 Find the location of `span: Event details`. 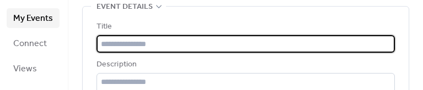

span: Event details is located at coordinates (125, 7).